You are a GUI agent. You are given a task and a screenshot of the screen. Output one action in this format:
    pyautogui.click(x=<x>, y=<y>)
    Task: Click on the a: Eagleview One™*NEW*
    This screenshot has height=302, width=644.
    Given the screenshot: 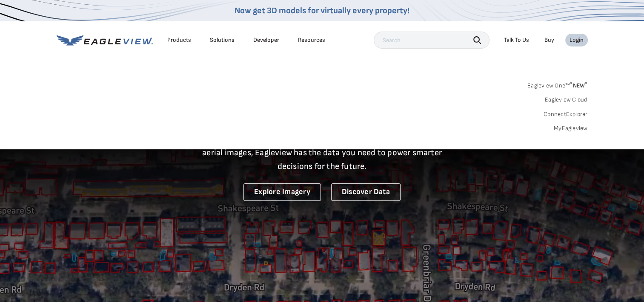 What is the action you would take?
    pyautogui.click(x=558, y=84)
    